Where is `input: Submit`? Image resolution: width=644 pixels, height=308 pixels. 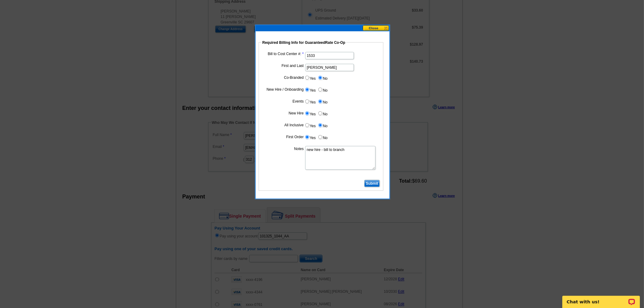 input: Submit is located at coordinates (372, 184).